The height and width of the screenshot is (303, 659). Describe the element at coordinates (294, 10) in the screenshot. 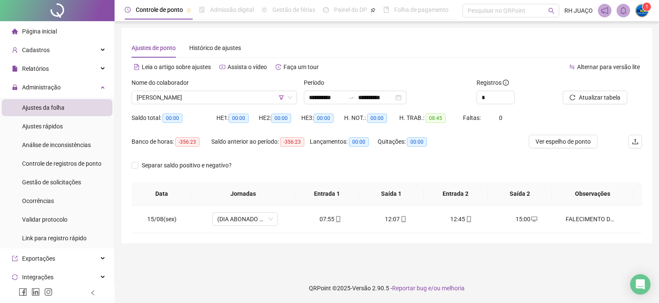

I see `span: Gestão de férias` at that location.